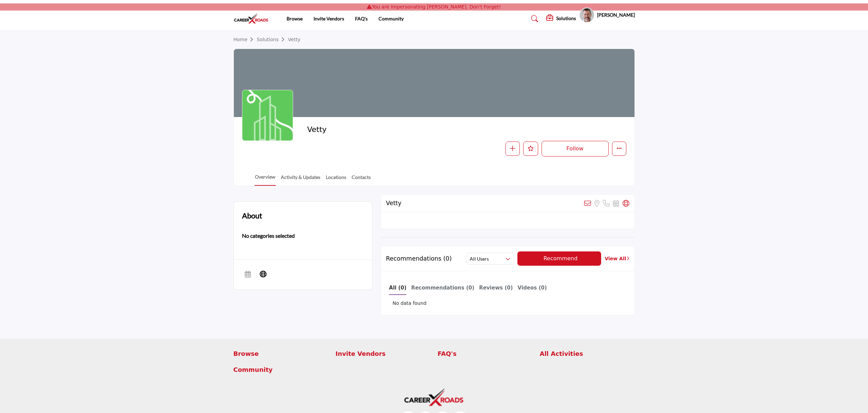  I want to click on p: All Activities, so click(587, 354).